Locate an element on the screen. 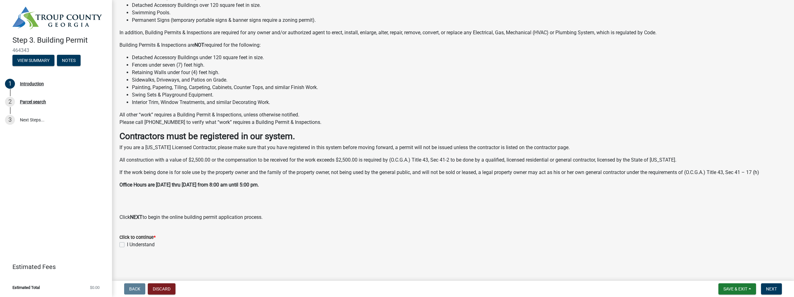 The width and height of the screenshot is (794, 297). li: Interior Trim, Window Treatments, and similar Decorating Work. is located at coordinates (459, 102).